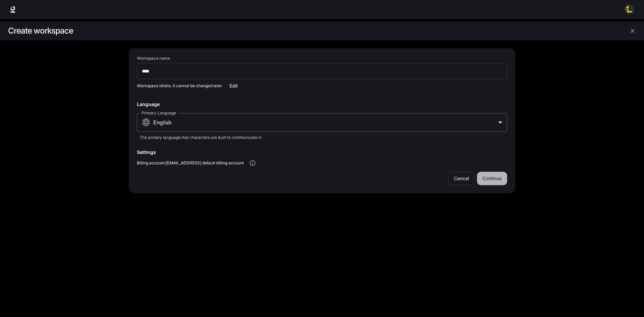 The image size is (644, 317). What do you see at coordinates (148, 104) in the screenshot?
I see `p: Language` at bounding box center [148, 104].